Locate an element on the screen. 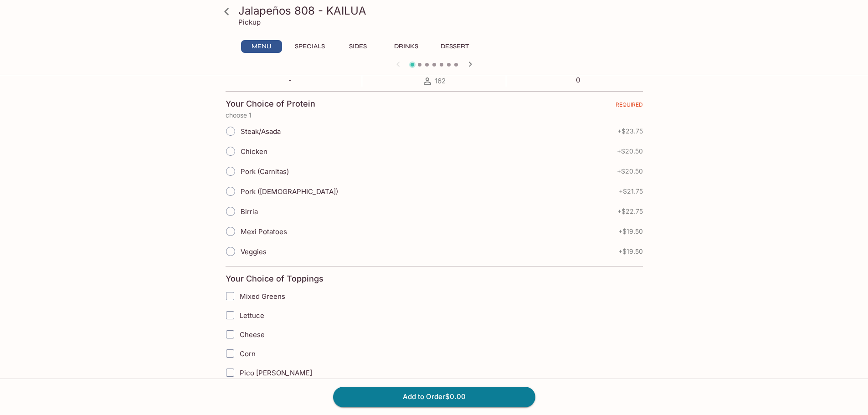  p: Pickup is located at coordinates (249, 22).